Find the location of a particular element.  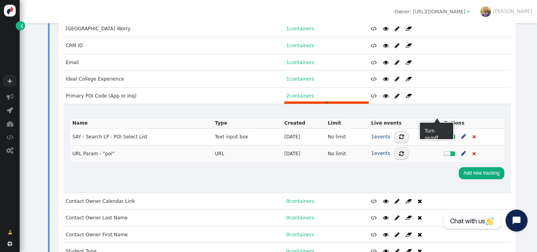

th: Type is located at coordinates (248, 123).